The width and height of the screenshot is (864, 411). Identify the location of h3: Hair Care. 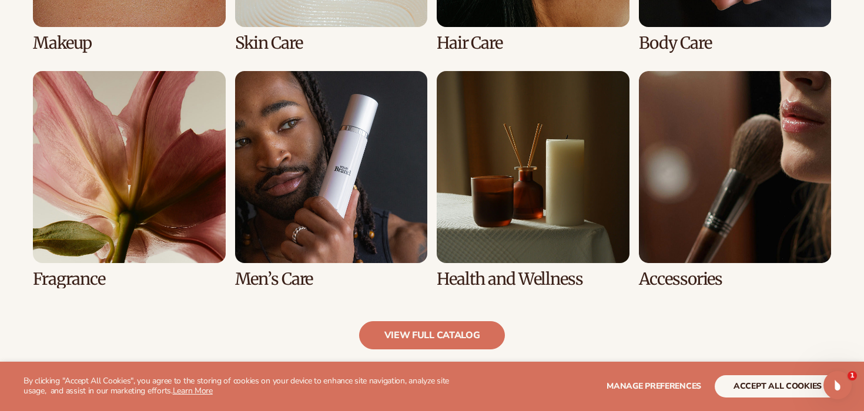
(533, 43).